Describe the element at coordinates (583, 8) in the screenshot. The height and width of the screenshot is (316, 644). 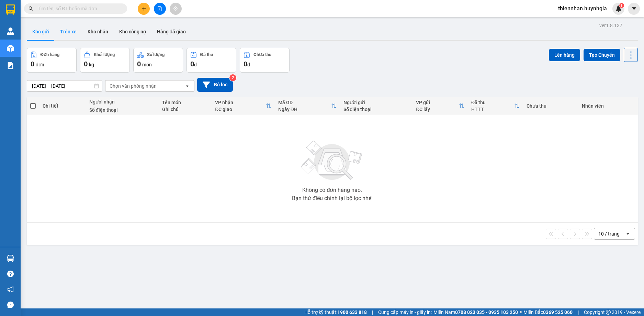
I see `span: thiennhan.huynhgia` at that location.